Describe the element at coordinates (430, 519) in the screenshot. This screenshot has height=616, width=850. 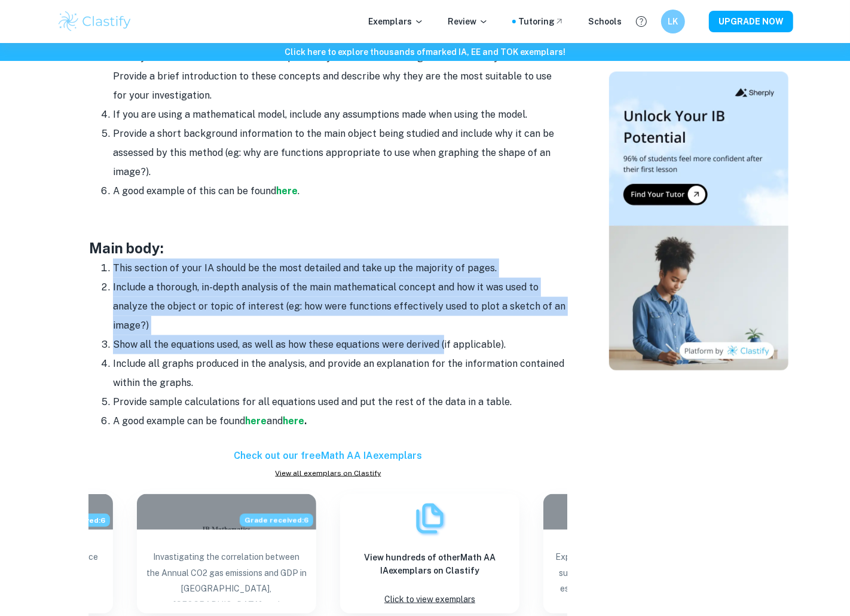
I see `img: Exemplars` at that location.